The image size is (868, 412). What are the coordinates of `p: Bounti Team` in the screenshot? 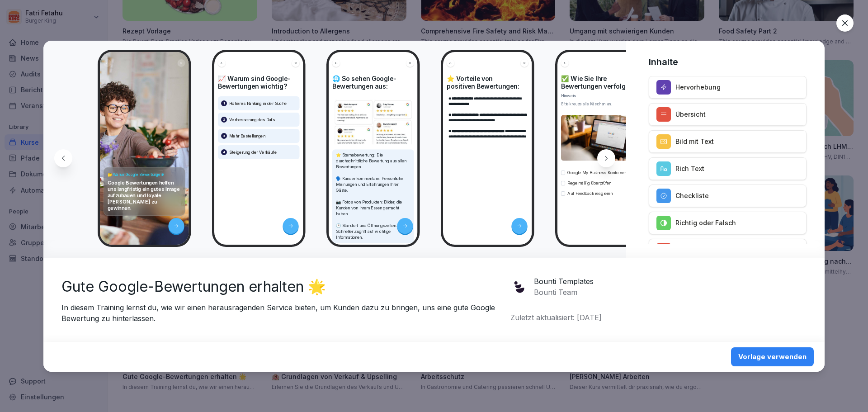 It's located at (564, 292).